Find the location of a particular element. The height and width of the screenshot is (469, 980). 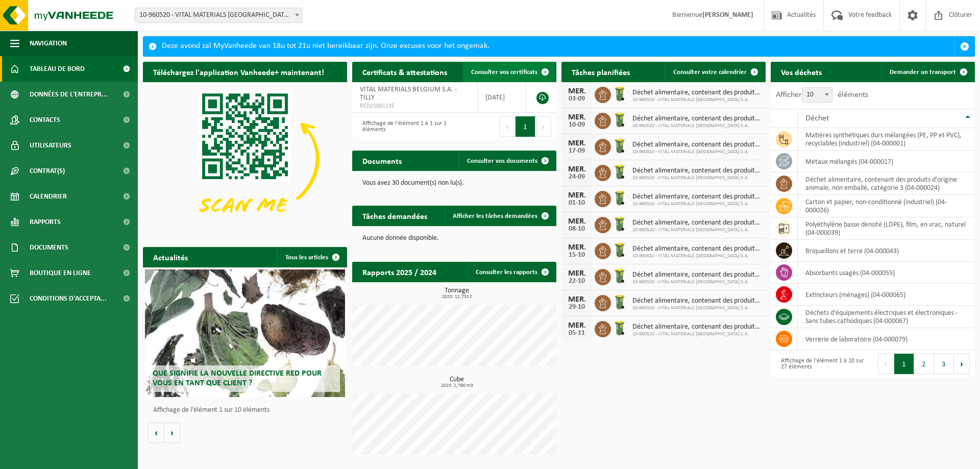

span: Calendrier is located at coordinates (48, 197).